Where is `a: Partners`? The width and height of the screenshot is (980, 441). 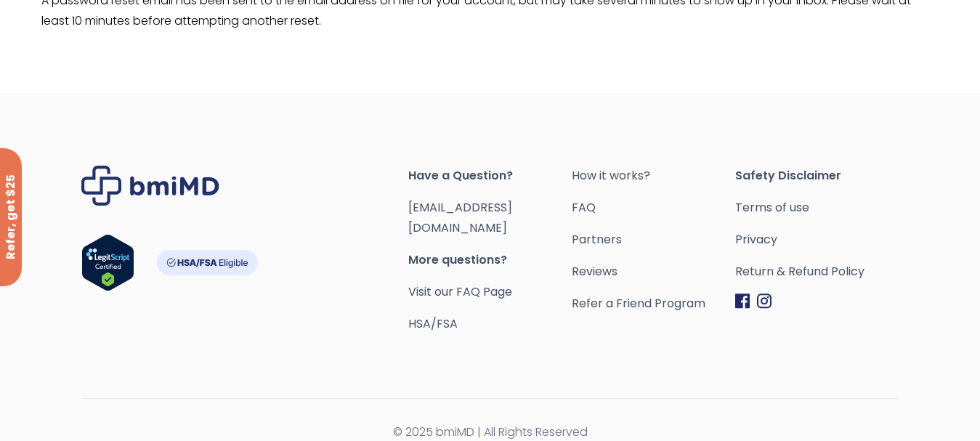
a: Partners is located at coordinates (653, 240).